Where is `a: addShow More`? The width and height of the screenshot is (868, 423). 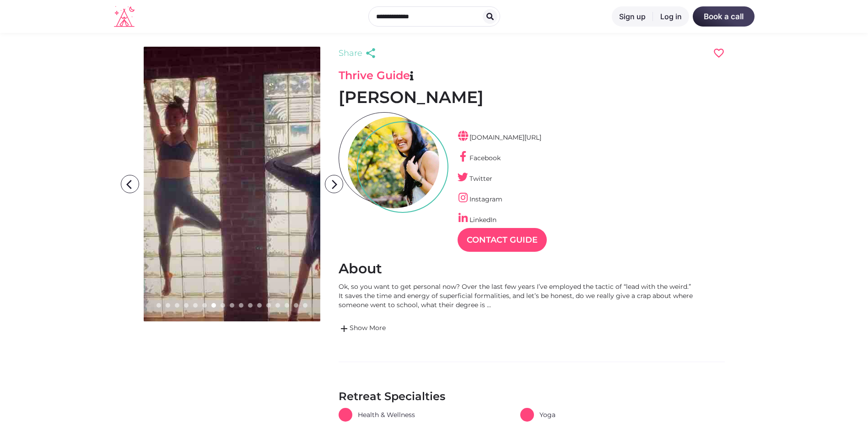
a: addShow More is located at coordinates (517, 328).